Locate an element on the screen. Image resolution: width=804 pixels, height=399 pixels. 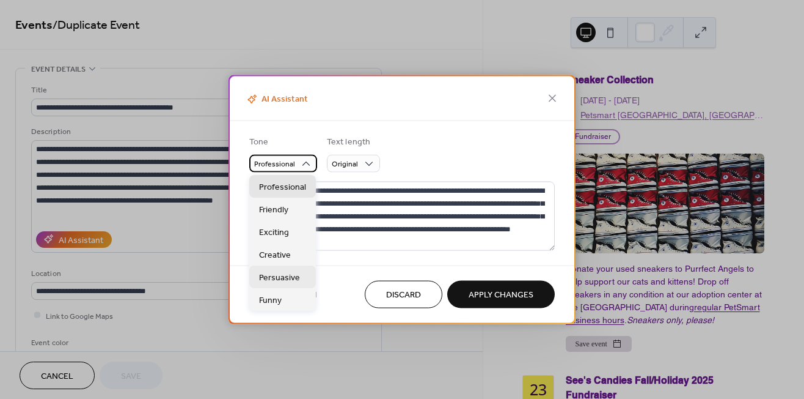
span: Funny is located at coordinates (270, 300).